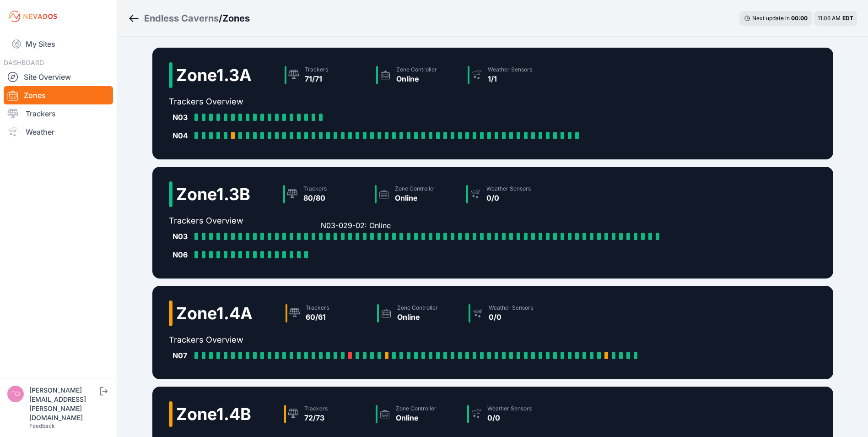 The width and height of the screenshot is (868, 437). I want to click on a: Trackers, so click(58, 114).